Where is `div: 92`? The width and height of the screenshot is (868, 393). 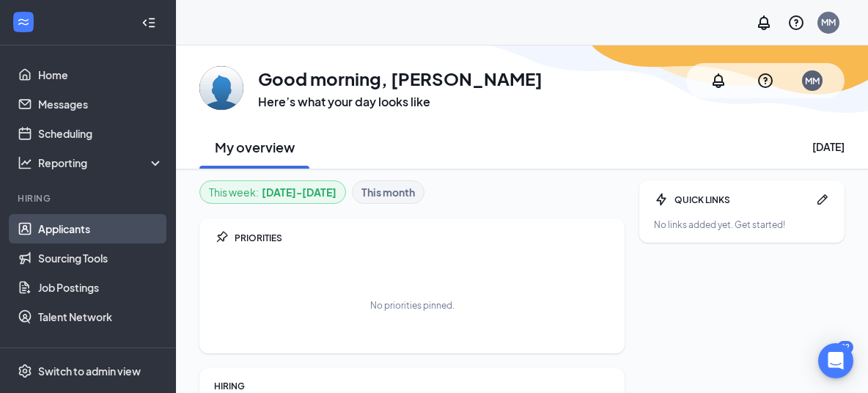 div: 92 is located at coordinates (845, 347).